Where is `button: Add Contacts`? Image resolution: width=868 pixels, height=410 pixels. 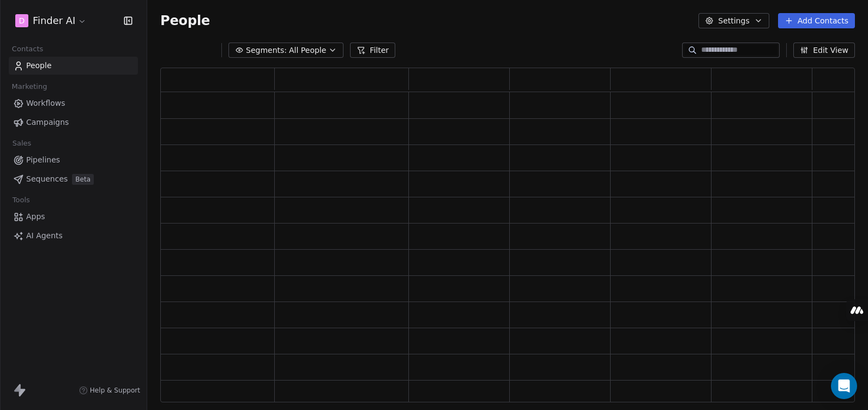 button: Add Contacts is located at coordinates (816, 20).